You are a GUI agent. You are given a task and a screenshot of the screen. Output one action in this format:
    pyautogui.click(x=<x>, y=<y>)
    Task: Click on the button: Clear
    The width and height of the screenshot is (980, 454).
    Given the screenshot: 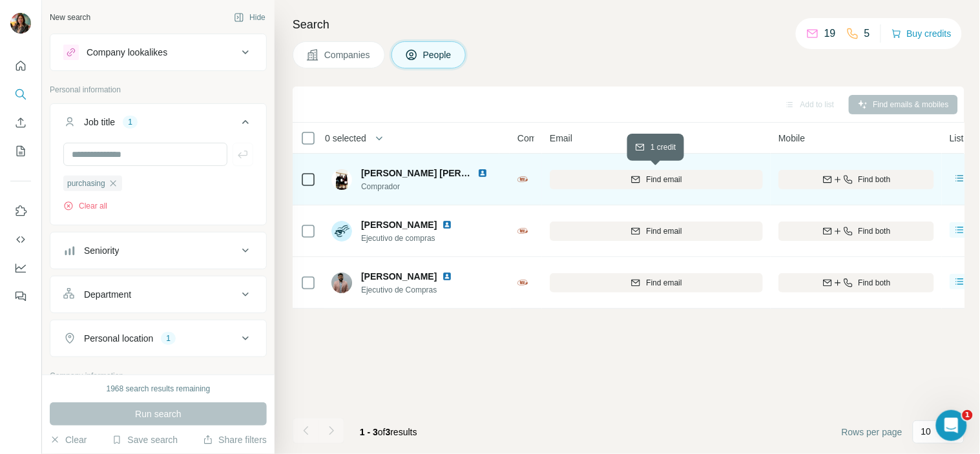 What is the action you would take?
    pyautogui.click(x=68, y=440)
    